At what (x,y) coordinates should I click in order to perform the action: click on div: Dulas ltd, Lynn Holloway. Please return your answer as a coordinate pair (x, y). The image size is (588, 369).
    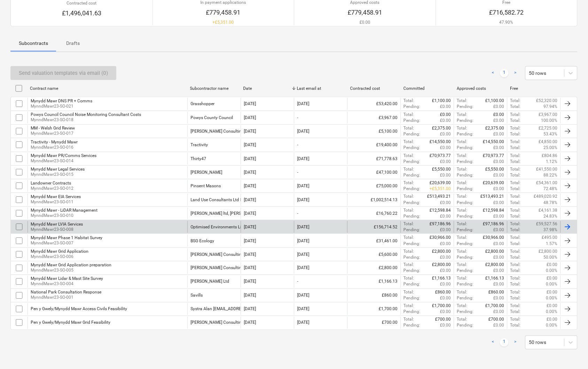
    Looking at the image, I should click on (226, 213).